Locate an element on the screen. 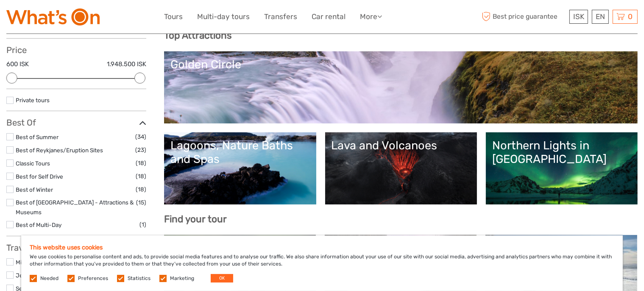 The height and width of the screenshot is (291, 644). button: Open LiveChat chat widget is located at coordinates (103, 18).